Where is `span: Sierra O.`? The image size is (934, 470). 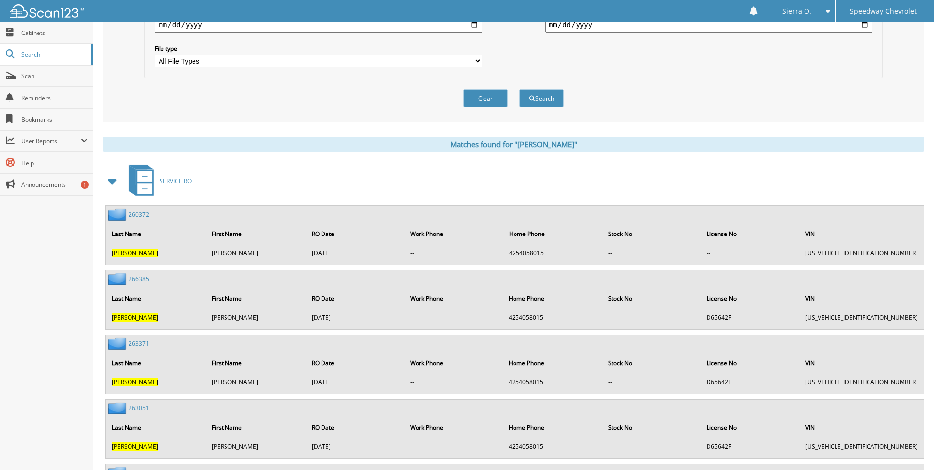
span: Sierra O. is located at coordinates (797, 11).